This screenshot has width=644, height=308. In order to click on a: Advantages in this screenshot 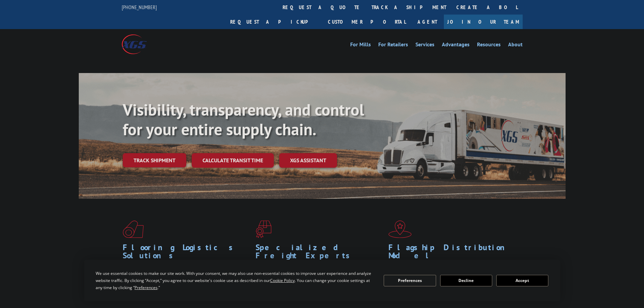, I will do `click(456, 46)`.